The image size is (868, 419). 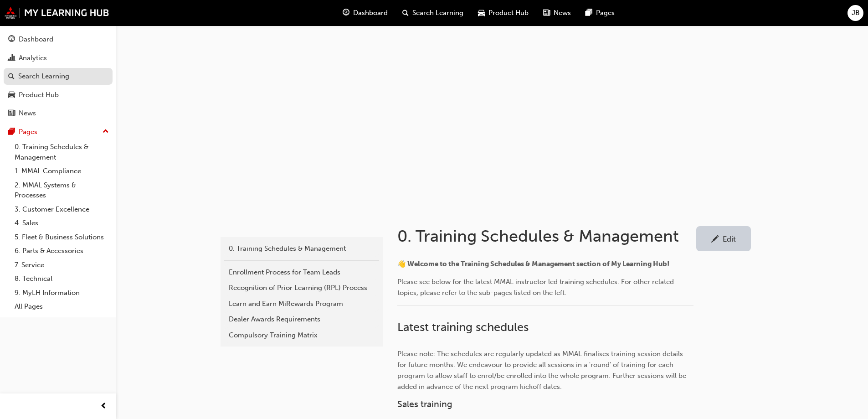 I want to click on div: Dashboard, so click(x=36, y=39).